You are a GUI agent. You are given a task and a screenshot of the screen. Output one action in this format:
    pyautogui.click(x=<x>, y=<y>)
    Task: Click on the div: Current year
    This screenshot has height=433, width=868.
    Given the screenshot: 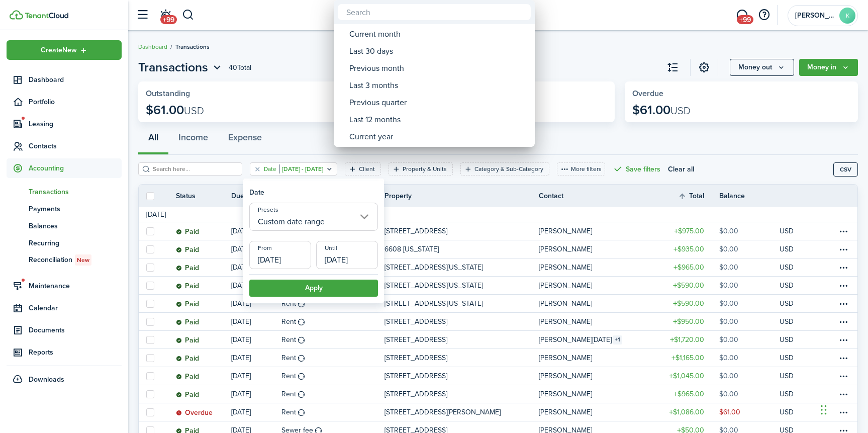 What is the action you would take?
    pyautogui.click(x=438, y=137)
    